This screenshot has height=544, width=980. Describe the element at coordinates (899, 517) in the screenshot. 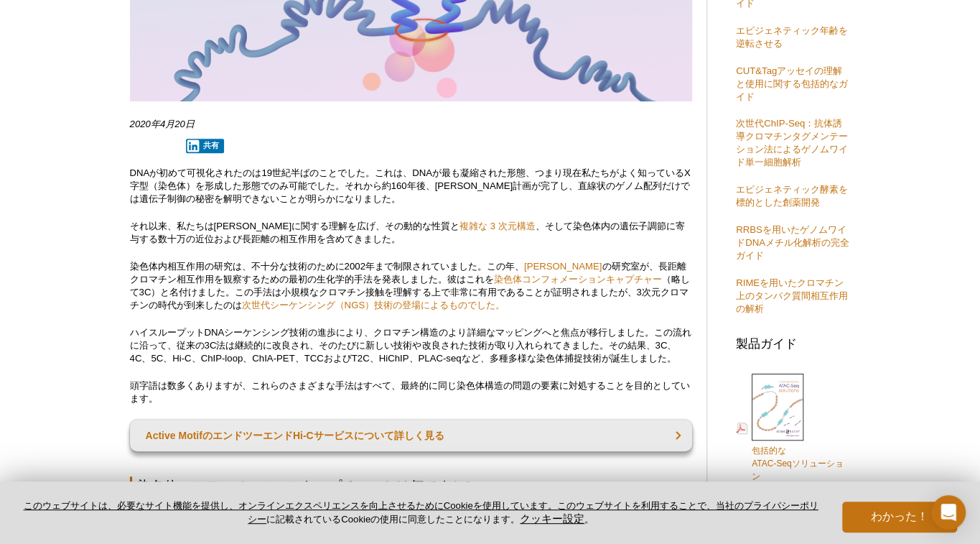

I see `button: わかった！` at that location.